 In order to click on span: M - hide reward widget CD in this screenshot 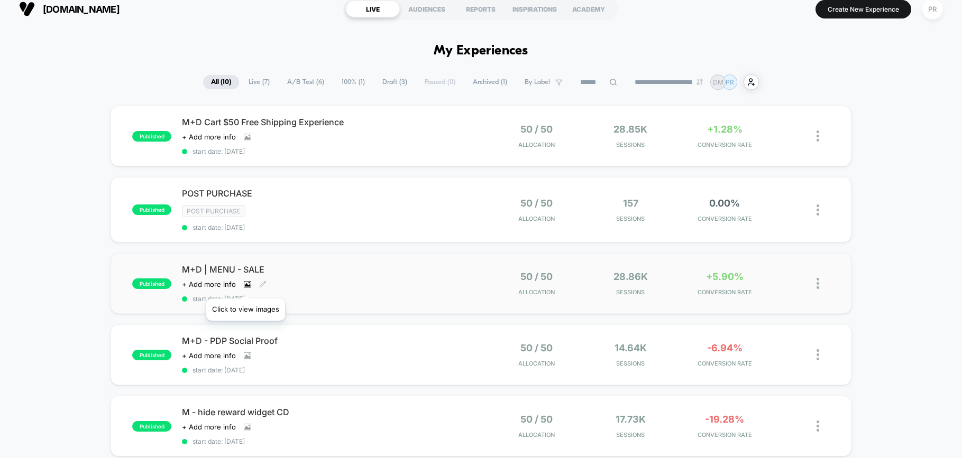, I will do `click(331, 412)`.